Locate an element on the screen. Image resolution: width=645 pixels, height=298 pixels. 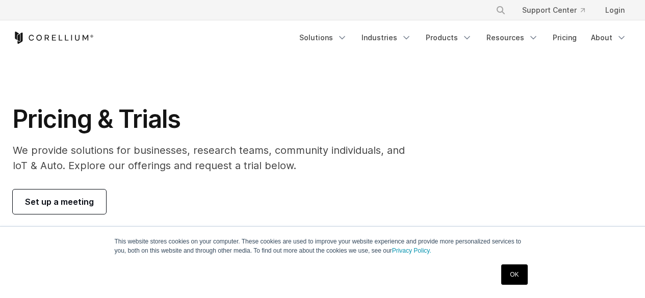
a: Industries is located at coordinates (386, 38).